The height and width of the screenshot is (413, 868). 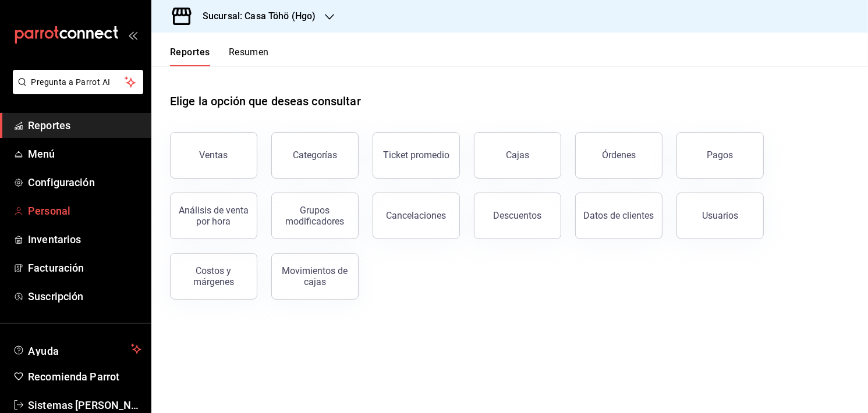 What do you see at coordinates (84, 376) in the screenshot?
I see `span: Recomienda Parrot` at bounding box center [84, 376].